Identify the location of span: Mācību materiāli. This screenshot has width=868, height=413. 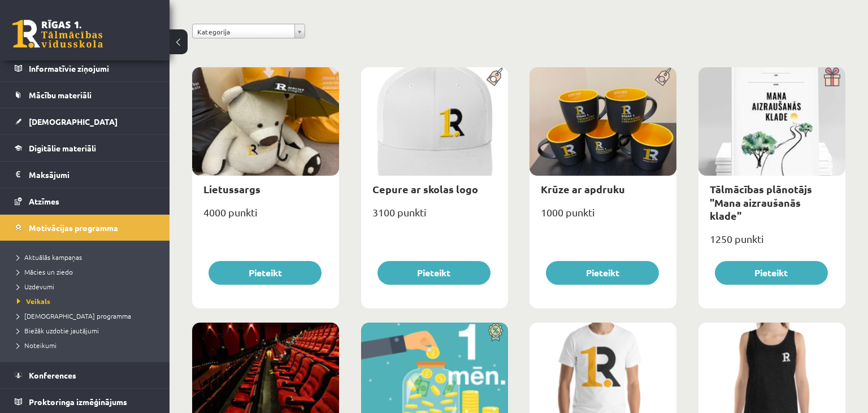
(60, 95).